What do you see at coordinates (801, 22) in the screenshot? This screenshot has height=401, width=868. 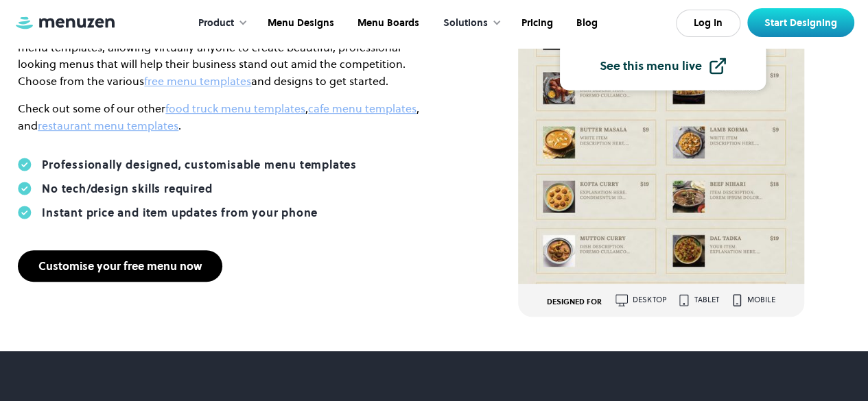 I see `a: Start Designing` at bounding box center [801, 22].